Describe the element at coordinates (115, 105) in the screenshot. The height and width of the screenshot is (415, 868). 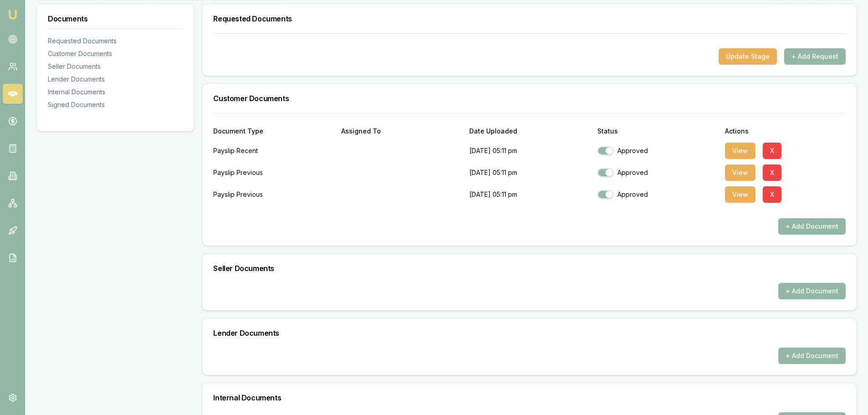
I see `div: Signed Documents` at that location.